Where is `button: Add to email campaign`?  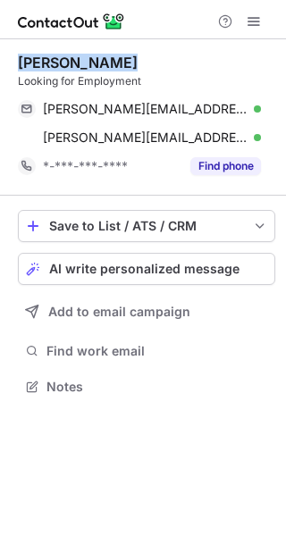
button: Add to email campaign is located at coordinates (147, 312).